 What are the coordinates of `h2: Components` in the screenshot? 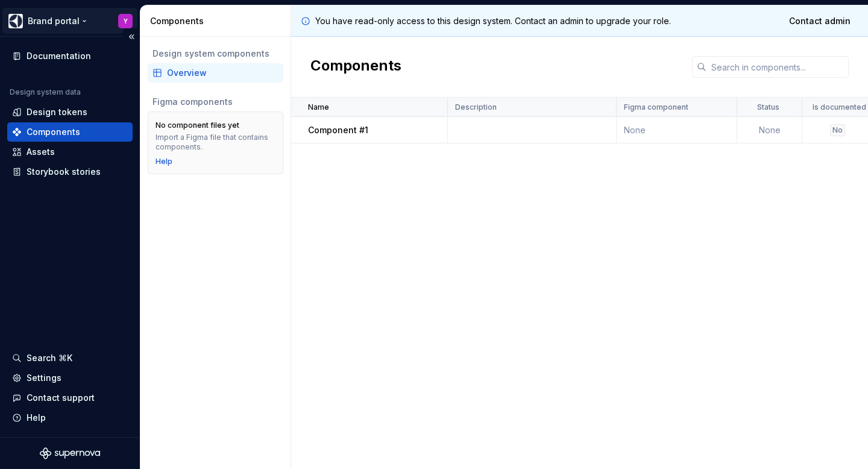 It's located at (356, 67).